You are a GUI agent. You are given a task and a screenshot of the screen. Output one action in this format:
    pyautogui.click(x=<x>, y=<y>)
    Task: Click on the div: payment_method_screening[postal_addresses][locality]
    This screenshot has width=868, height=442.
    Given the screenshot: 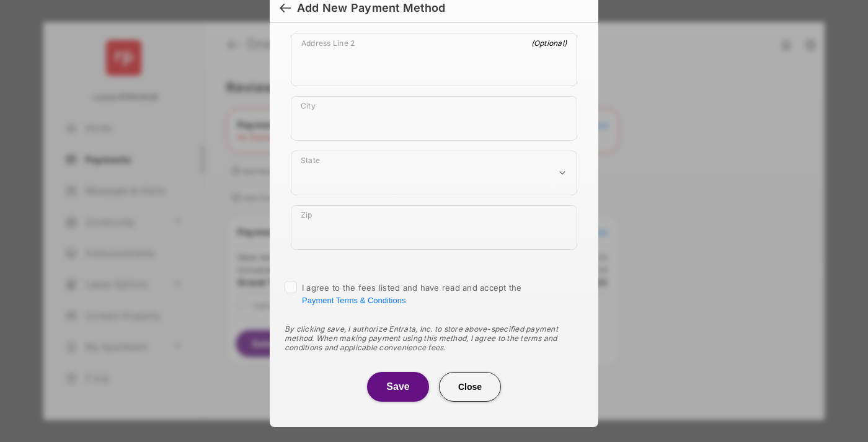 What is the action you would take?
    pyautogui.click(x=434, y=119)
    